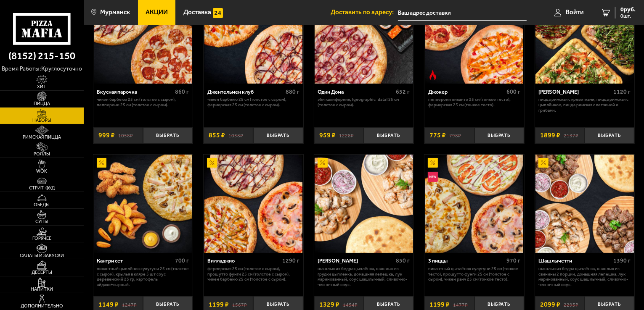  Describe the element at coordinates (253, 102) in the screenshot. I see `p: Чикен Барбекю 25 см (толстое с сыром), Фермерская 25 см (толстое с сыром).` at that location.